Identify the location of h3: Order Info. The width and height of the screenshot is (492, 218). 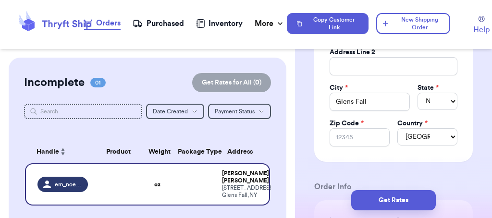
(393, 187).